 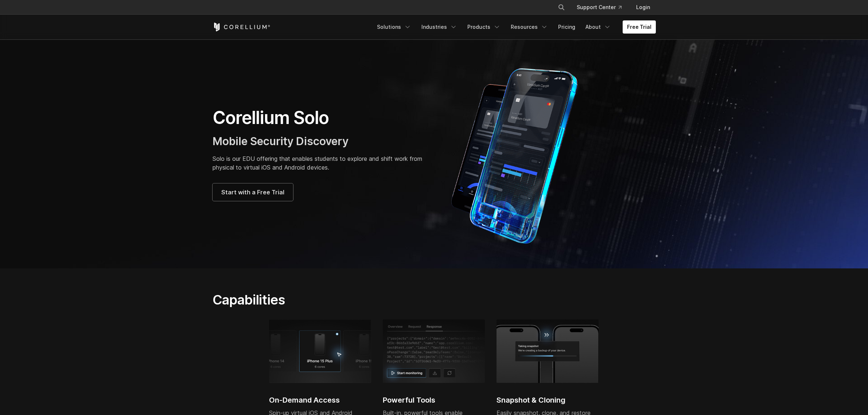 What do you see at coordinates (357, 300) in the screenshot?
I see `h2: Capabilities` at bounding box center [357, 300].